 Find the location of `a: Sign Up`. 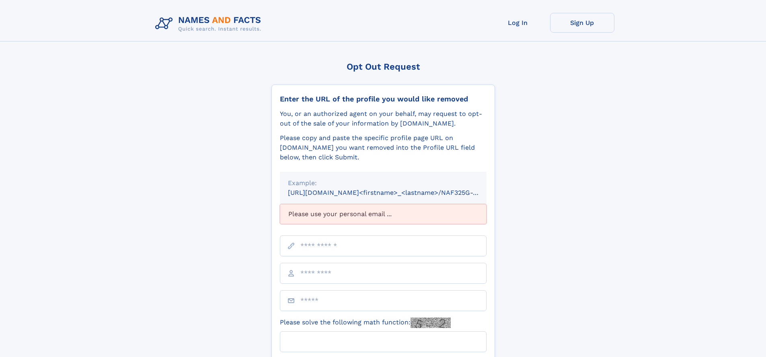

a: Sign Up is located at coordinates (582, 23).